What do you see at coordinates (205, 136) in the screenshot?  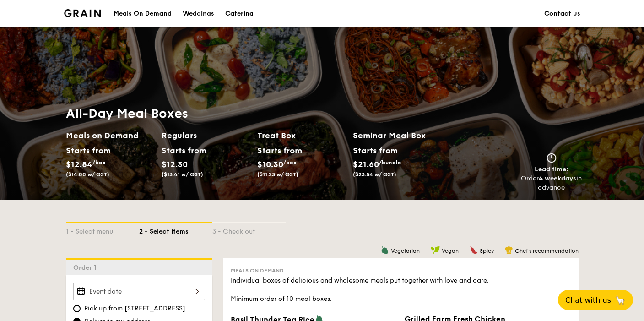 I see `h2: Regulars` at bounding box center [205, 136].